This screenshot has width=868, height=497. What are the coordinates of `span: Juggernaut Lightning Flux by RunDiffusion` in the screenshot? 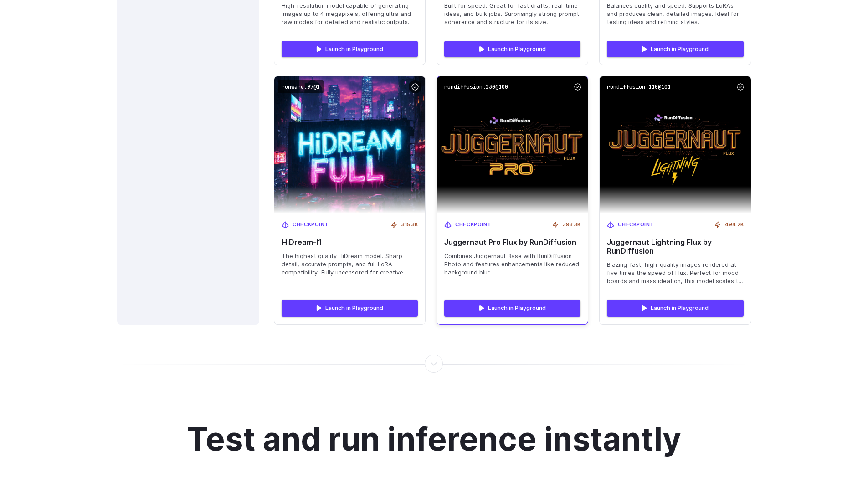 It's located at (674, 247).